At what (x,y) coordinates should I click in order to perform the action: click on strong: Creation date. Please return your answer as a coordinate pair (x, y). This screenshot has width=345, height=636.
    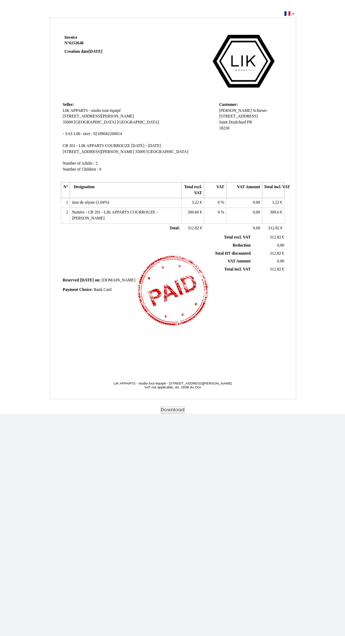
    Looking at the image, I should click on (83, 51).